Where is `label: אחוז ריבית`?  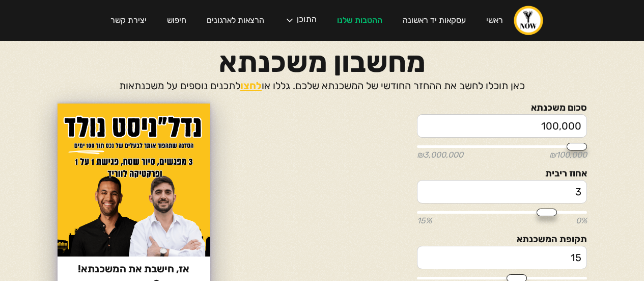
label: אחוז ריבית is located at coordinates (502, 174).